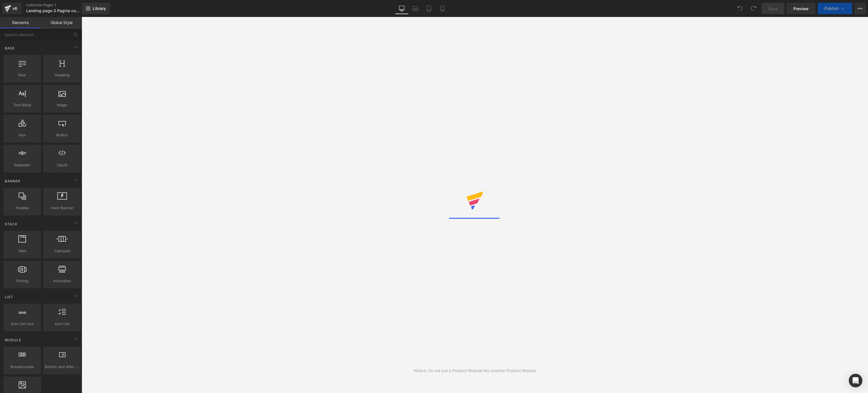 Image resolution: width=868 pixels, height=393 pixels. Describe the element at coordinates (62, 75) in the screenshot. I see `span: Heading` at that location.